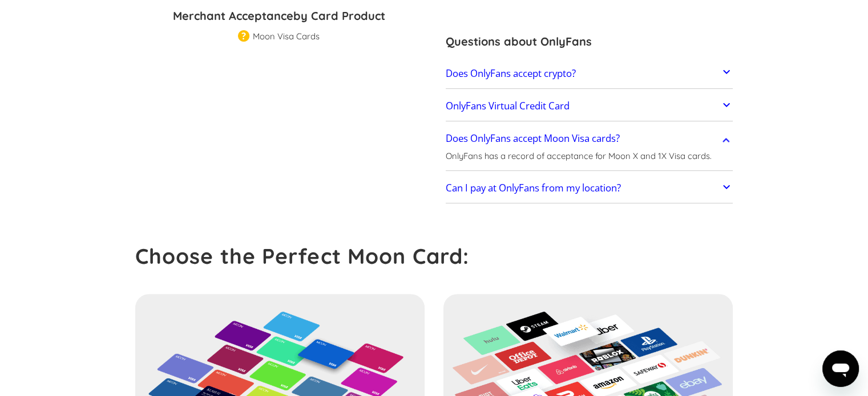 This screenshot has width=868, height=396. I want to click on a: Does OnlyFans accept Moon Visa cards?, so click(590, 139).